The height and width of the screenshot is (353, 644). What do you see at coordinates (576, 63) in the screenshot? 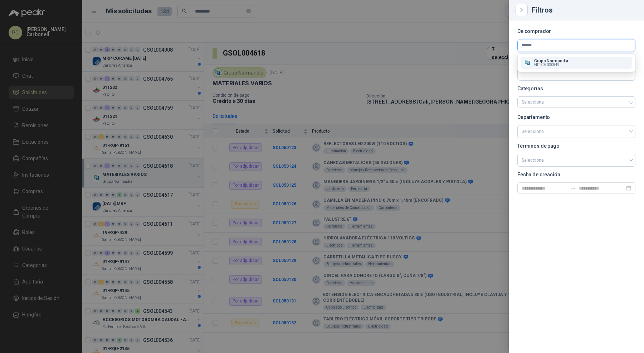
I see `button: Company LogoGrupo NormandíaNIT:805030849` at bounding box center [576, 63].